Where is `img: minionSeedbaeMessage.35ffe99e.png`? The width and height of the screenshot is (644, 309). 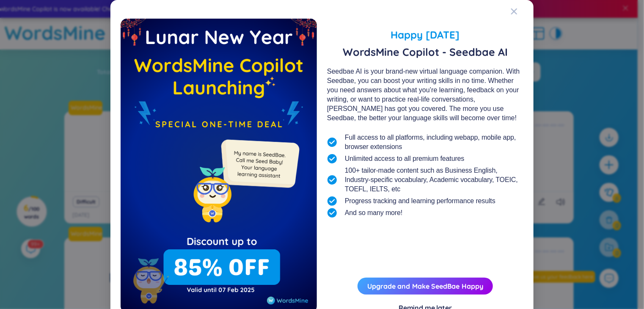
img: minionSeedbaeMessage.35ffe99e.png is located at coordinates (259, 164).